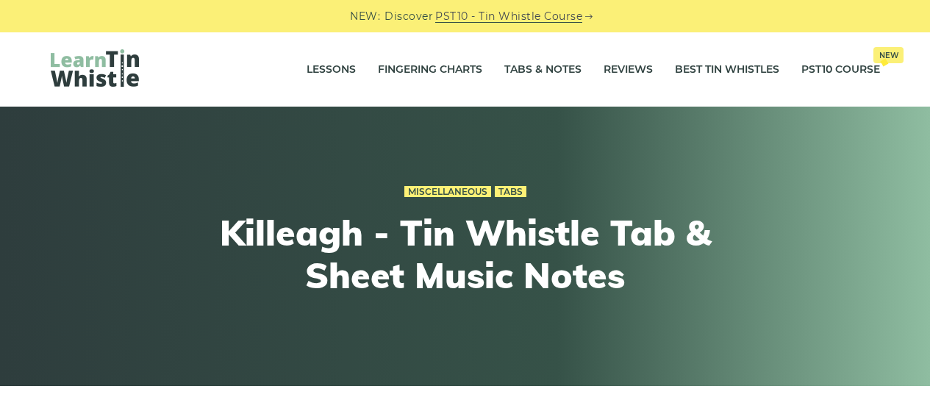  Describe the element at coordinates (95, 68) in the screenshot. I see `img: LearnTinWhistle.com` at that location.